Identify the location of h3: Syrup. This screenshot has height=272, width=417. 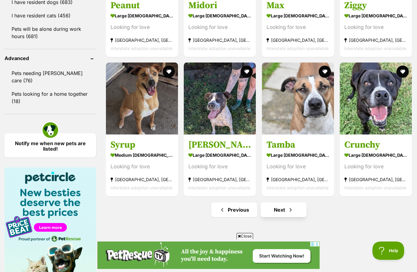
(142, 145).